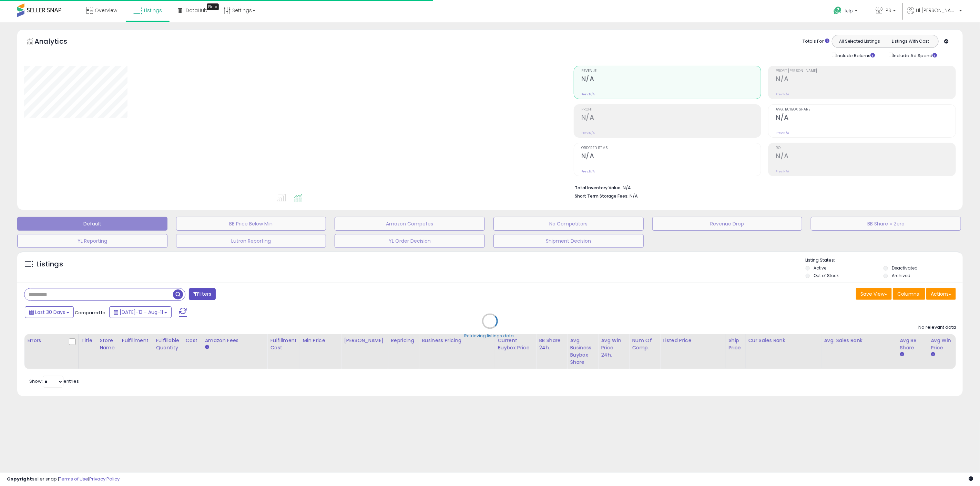  Describe the element at coordinates (153, 11) in the screenshot. I see `span: Listings` at that location.